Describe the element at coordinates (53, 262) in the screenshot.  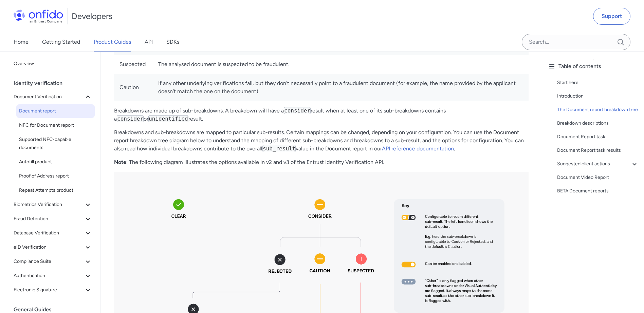
I see `button: Compliance Suite` at that location.